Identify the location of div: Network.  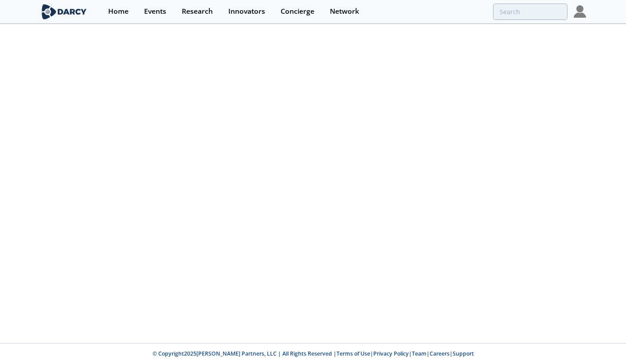
(344, 11).